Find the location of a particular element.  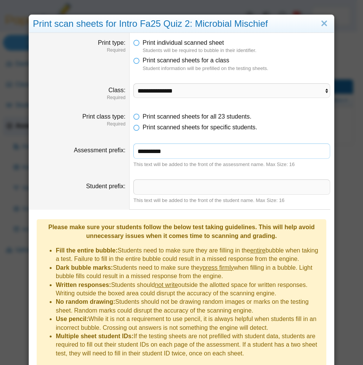

div: This text will be added to the front of the student name. Max Size: 16 is located at coordinates (232, 200).